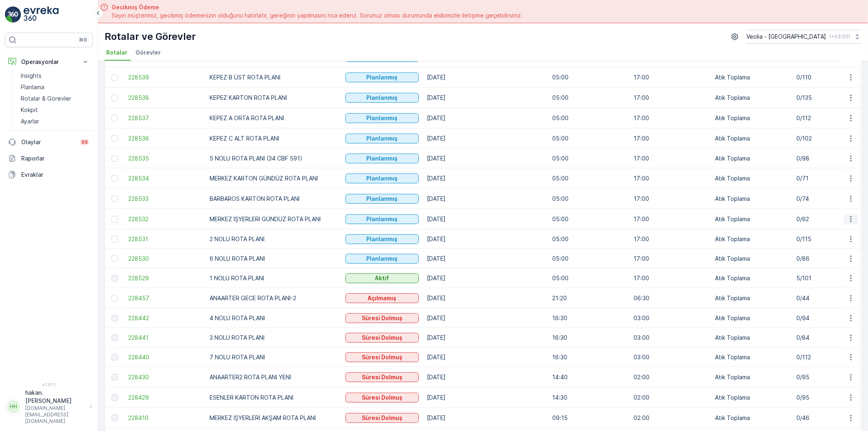 The height and width of the screenshot is (431, 868). Describe the element at coordinates (165, 139) in the screenshot. I see `a: 228536` at that location.